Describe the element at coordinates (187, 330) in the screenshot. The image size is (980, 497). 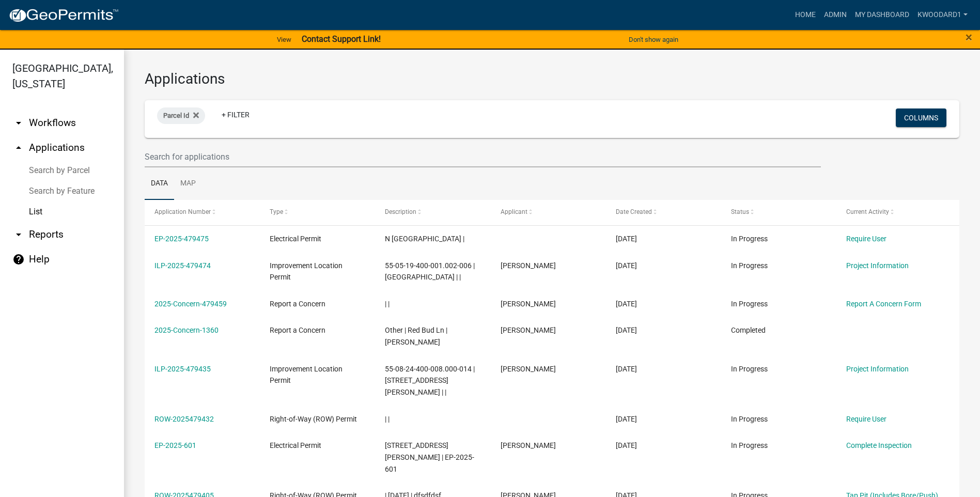
I see `a: 2025-Concern-1360` at that location.